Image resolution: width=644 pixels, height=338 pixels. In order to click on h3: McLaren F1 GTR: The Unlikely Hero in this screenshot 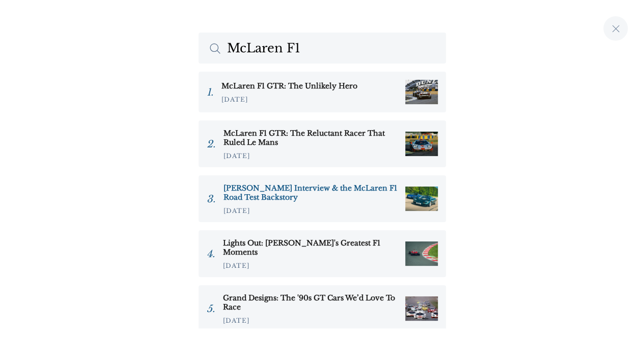, I will do `click(309, 86)`.